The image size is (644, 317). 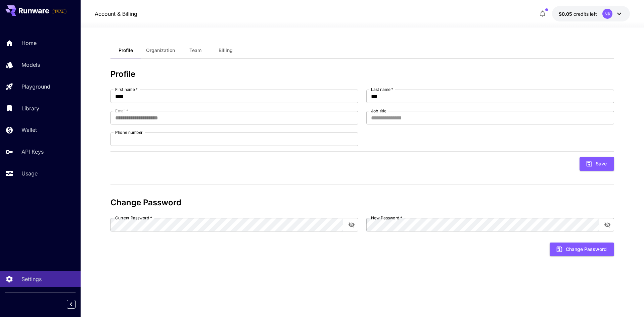 I want to click on button: Collapse sidebar, so click(x=71, y=304).